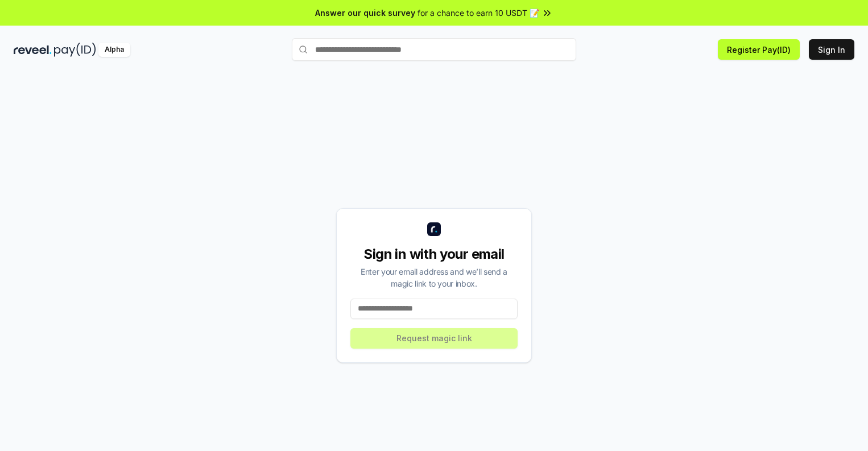 The image size is (868, 451). Describe the element at coordinates (32, 49) in the screenshot. I see `img: reveel_dark` at that location.